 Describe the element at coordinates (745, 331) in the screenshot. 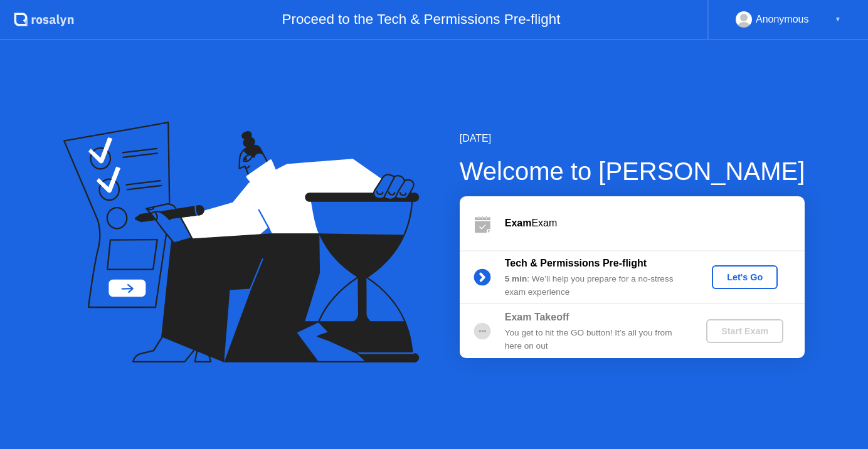

I see `div: Start Exam` at that location.